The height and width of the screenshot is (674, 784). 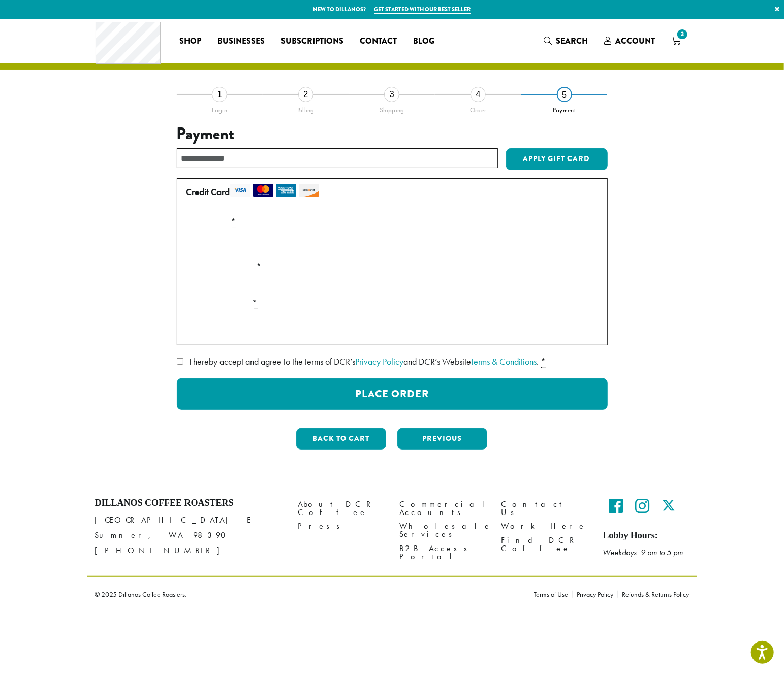 I want to click on a: Contact Us, so click(x=545, y=508).